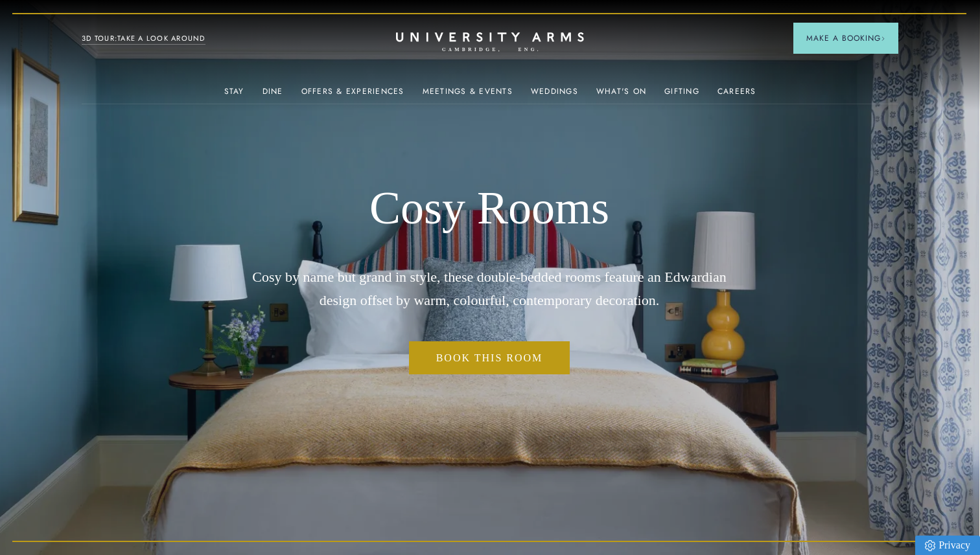  I want to click on a: Offers & Experiences, so click(352, 95).